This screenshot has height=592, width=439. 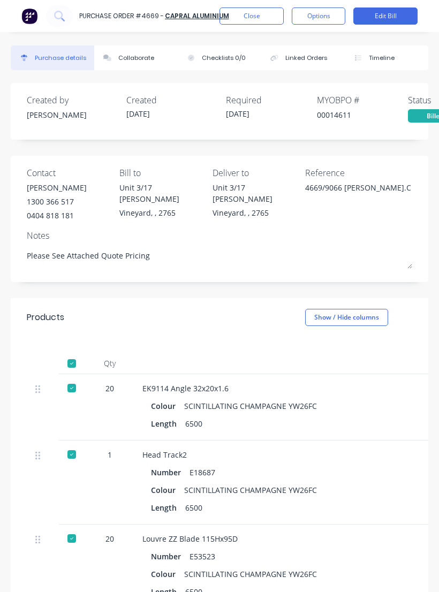 What do you see at coordinates (252, 16) in the screenshot?
I see `button: Close` at bounding box center [252, 16].